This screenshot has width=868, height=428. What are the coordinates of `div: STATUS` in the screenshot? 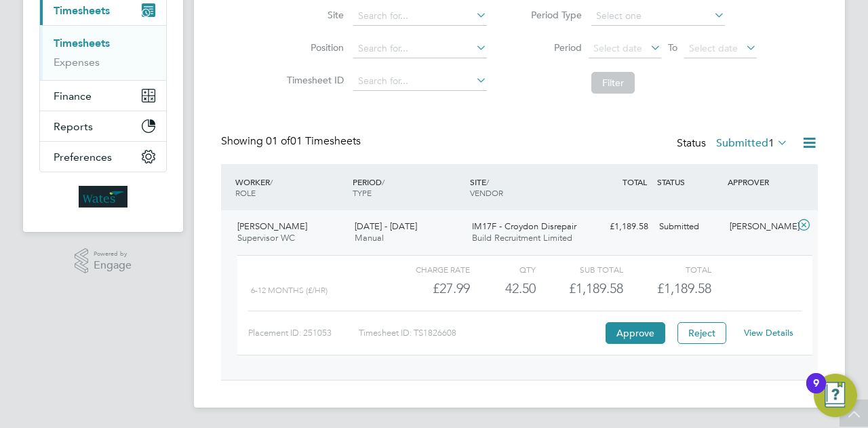 It's located at (689, 182).